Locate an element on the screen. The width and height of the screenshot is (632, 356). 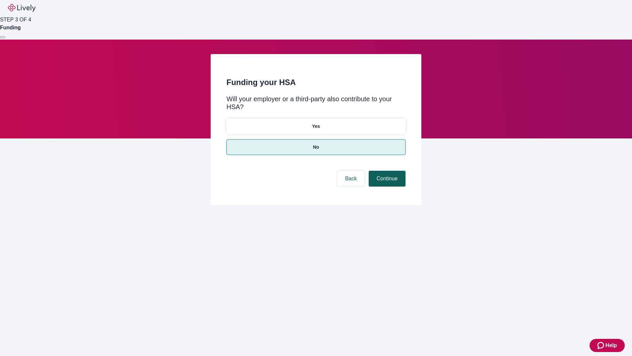
button: Yes is located at coordinates (316, 126).